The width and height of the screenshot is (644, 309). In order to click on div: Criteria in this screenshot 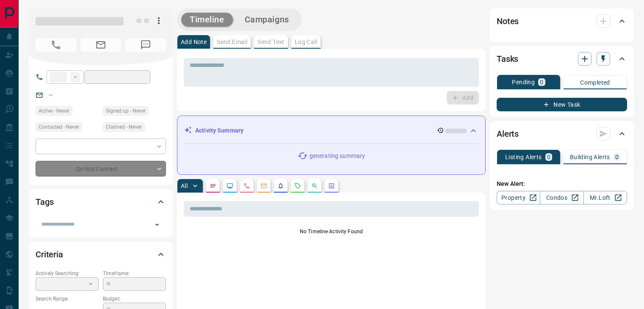, I will do `click(101, 254)`.